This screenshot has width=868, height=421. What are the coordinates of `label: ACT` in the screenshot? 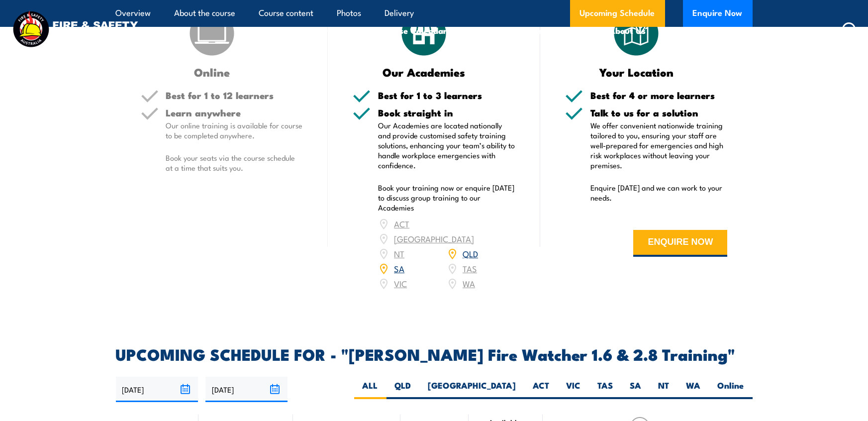 It's located at (541, 389).